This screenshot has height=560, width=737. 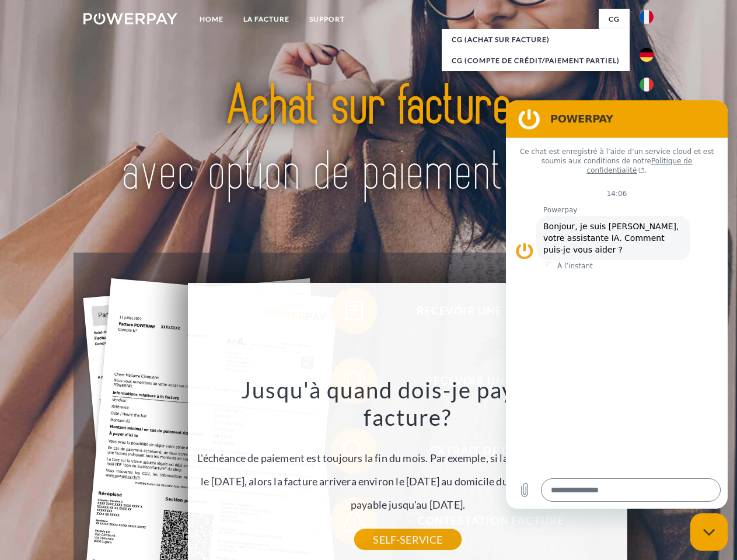 What do you see at coordinates (127, 18) in the screenshot?
I see `h2: POWERPAY` at bounding box center [127, 18].